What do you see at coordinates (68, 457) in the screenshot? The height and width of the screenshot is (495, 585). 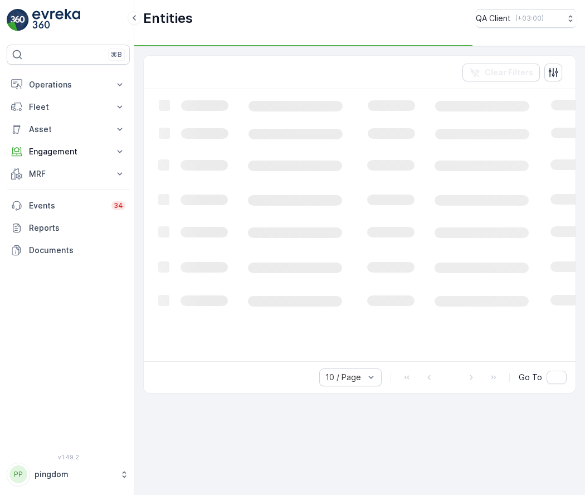 I see `span: v 1.49.2` at bounding box center [68, 457].